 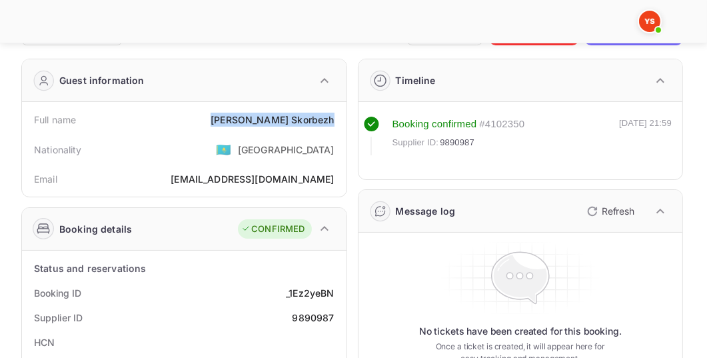 I want to click on span: United States, so click(x=223, y=149).